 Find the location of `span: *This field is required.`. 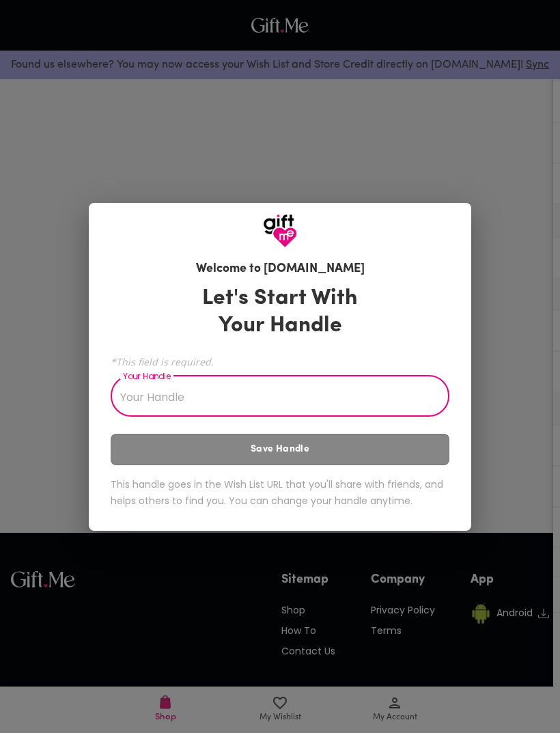

span: *This field is required. is located at coordinates (280, 361).